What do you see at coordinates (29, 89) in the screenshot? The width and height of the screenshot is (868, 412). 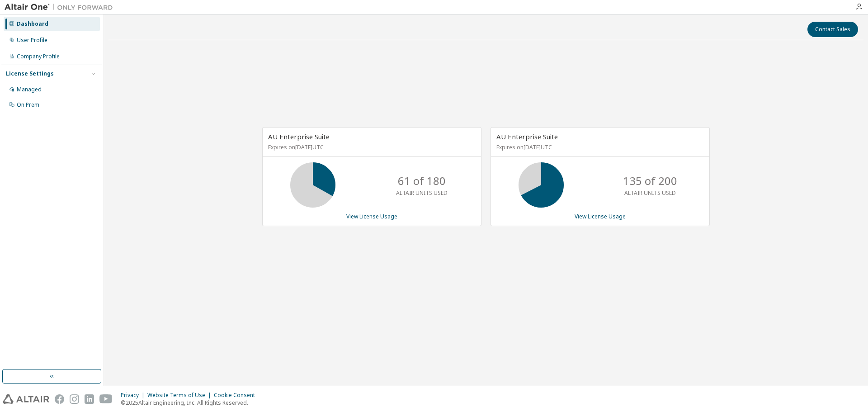 I see `div: Managed` at bounding box center [29, 89].